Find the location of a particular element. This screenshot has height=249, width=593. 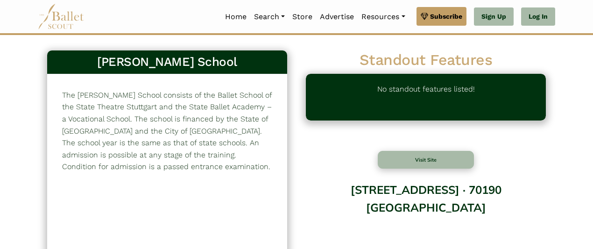

p: No standout features listed! is located at coordinates (426, 97).